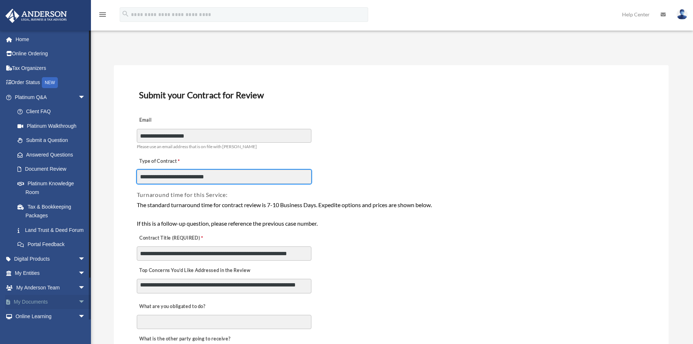 This screenshot has width=693, height=344. What do you see at coordinates (50, 83) in the screenshot?
I see `div: NEW` at bounding box center [50, 83].